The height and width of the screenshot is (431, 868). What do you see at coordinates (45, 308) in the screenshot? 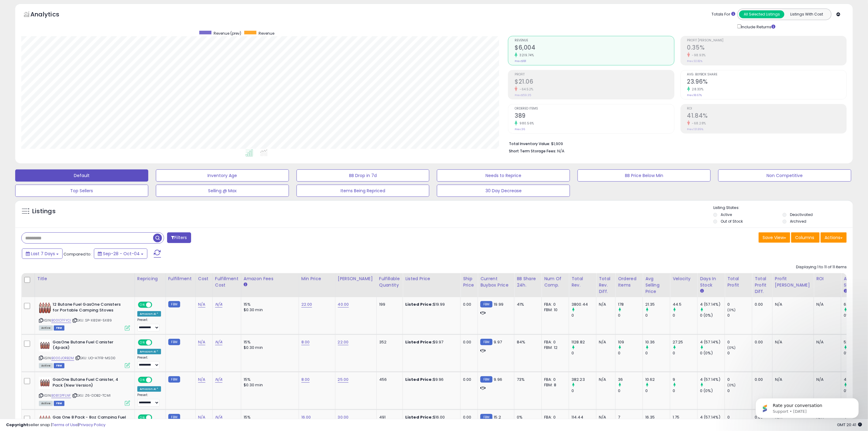
I see `img: 515u-LeRvmL._SL40_.jpg` at bounding box center [45, 308].